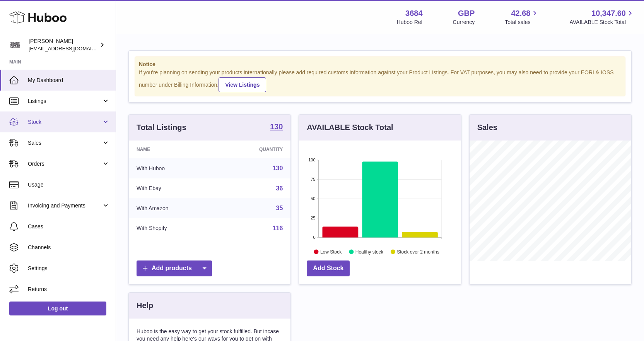  What do you see at coordinates (65, 122) in the screenshot?
I see `span: Stock` at bounding box center [65, 122].